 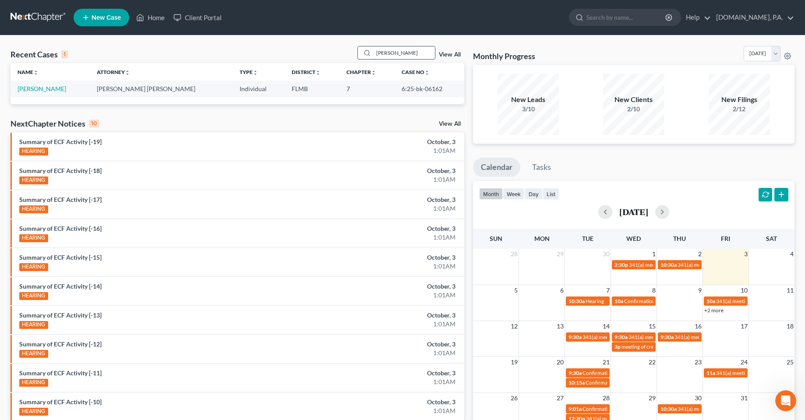 I want to click on a: Summary of ECF Activity [-11], so click(x=60, y=373).